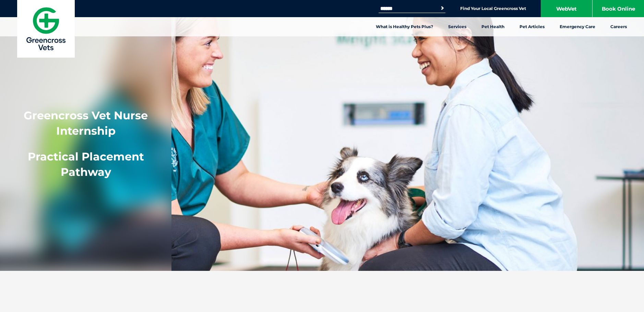  What do you see at coordinates (532, 26) in the screenshot?
I see `a: Pet Articles` at bounding box center [532, 26].